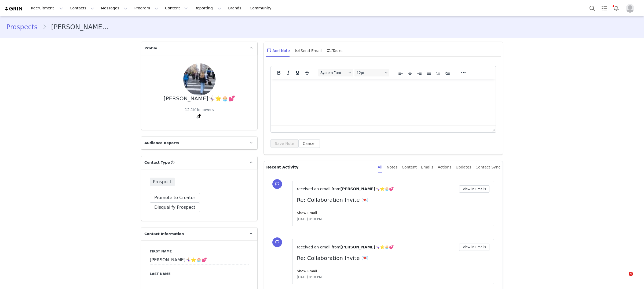 The width and height of the screenshot is (644, 290). What do you see at coordinates (199, 79) in the screenshot?
I see `img: 34e1e803-70b3-4246-b162-d3a699ed8647--s.jpg` at bounding box center [199, 79].